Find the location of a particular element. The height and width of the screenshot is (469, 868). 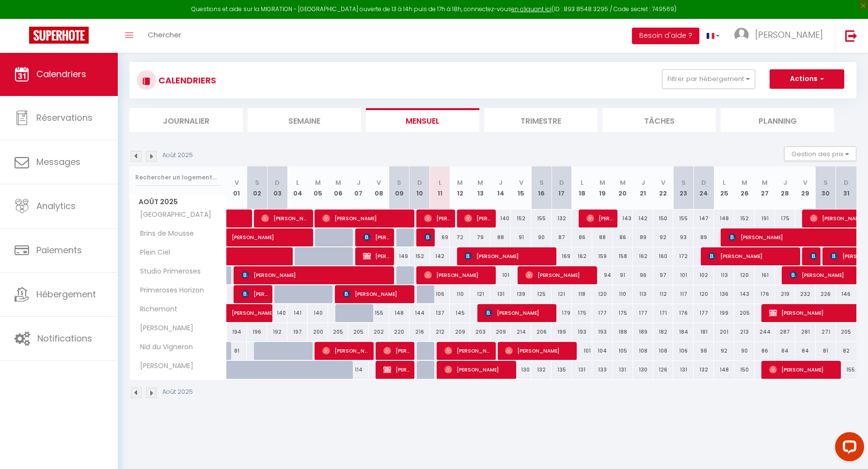

th: 12 is located at coordinates (460, 187).